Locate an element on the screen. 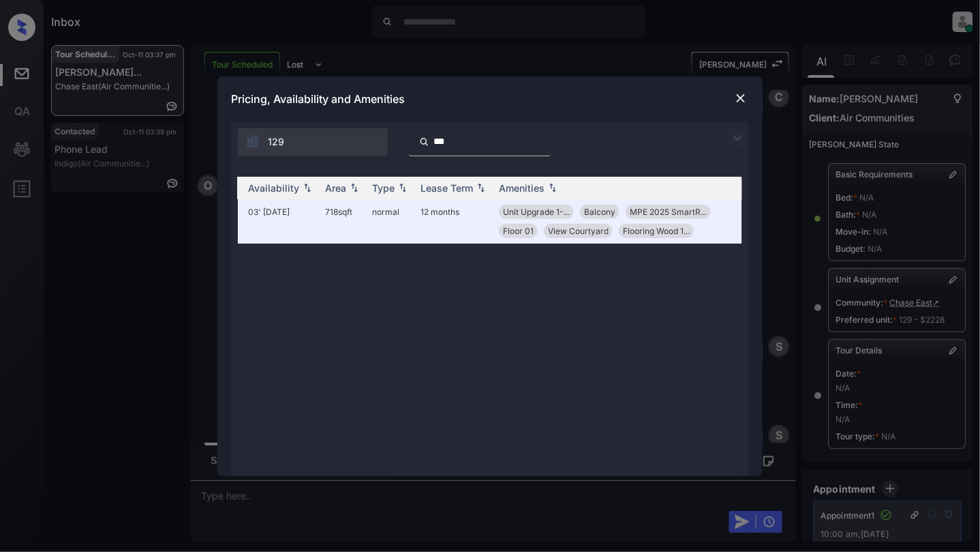 This screenshot has height=552, width=980. td: 718 sqft is located at coordinates (343, 221).